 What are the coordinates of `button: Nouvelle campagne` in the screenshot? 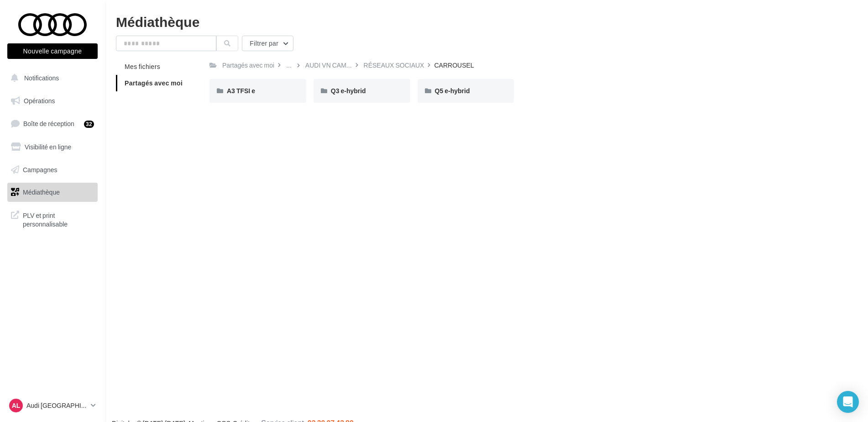 It's located at (52, 51).